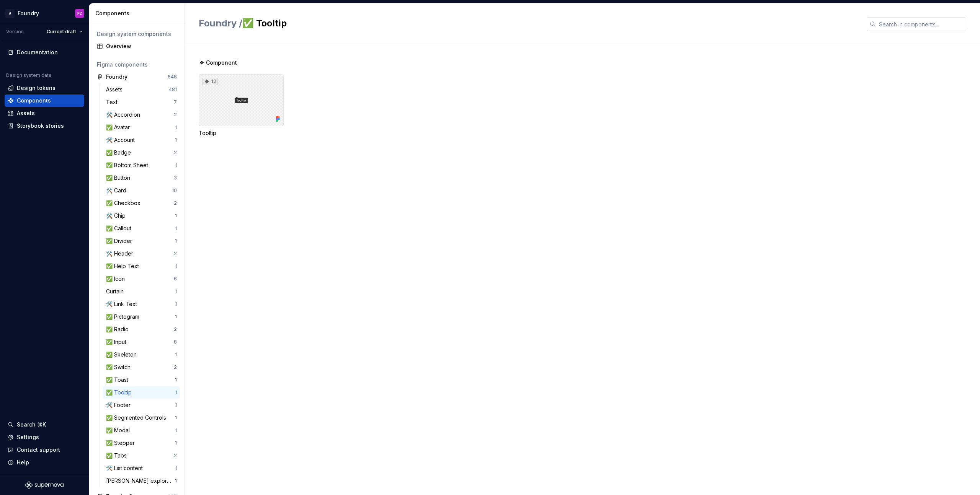  Describe the element at coordinates (125, 203) in the screenshot. I see `div: ✅ Checkbox` at that location.